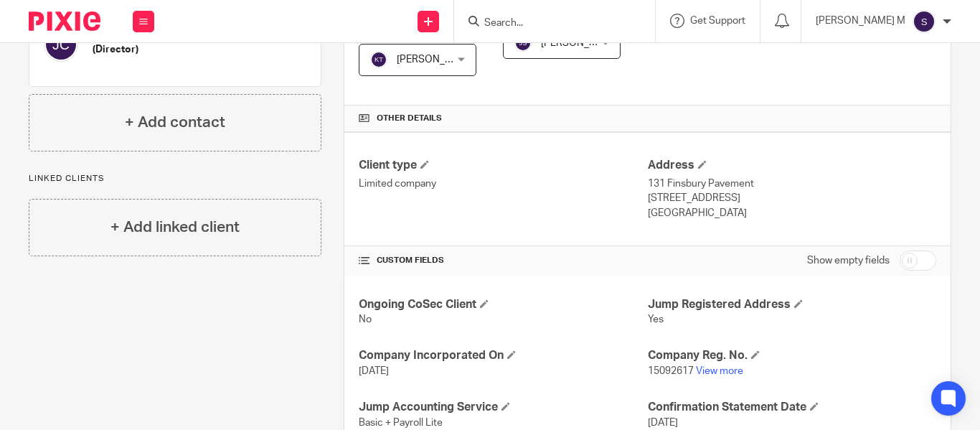  I want to click on h4: Company Incorporated On, so click(503, 356).